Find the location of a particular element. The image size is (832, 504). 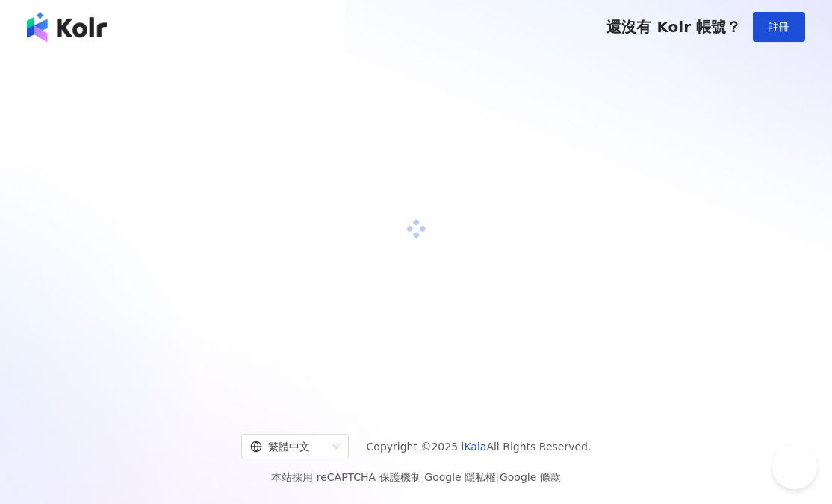

span: 還沒有 Kolr 帳號？ is located at coordinates (673, 27).